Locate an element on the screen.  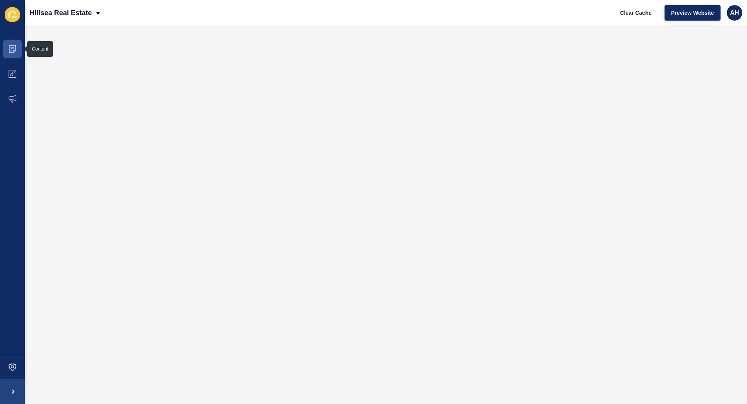
button: Preview Website is located at coordinates (693, 13).